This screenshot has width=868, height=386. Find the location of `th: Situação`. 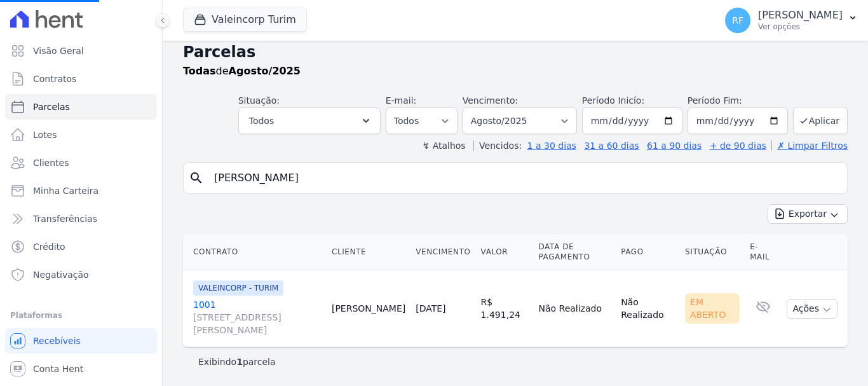

th: Situação is located at coordinates (712, 252).